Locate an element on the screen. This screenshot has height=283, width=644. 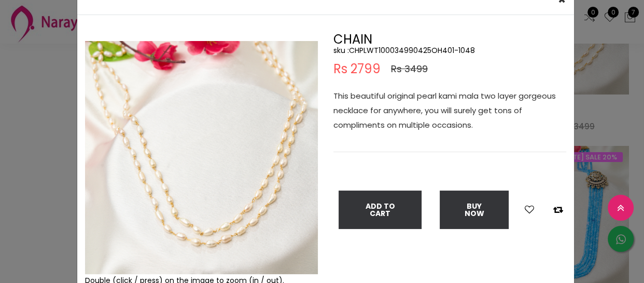
button: Add to wishlist is located at coordinates (530, 209).